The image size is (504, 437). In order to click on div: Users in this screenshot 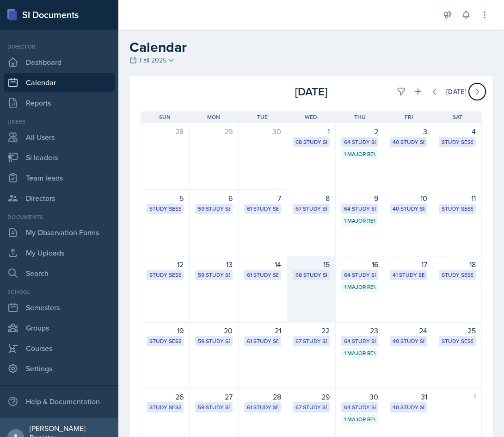, I will do `click(59, 122)`.